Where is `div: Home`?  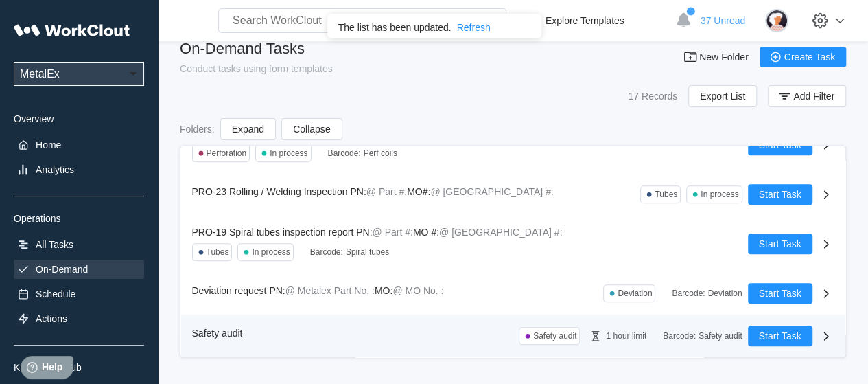
div: Home is located at coordinates (48, 145).